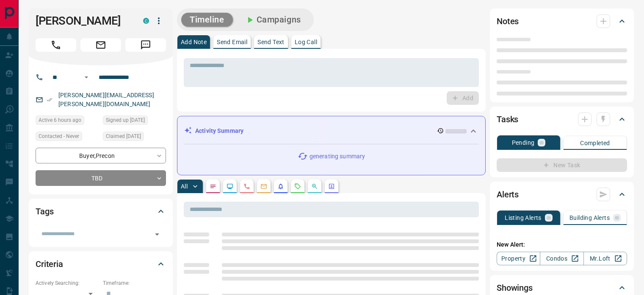  Describe the element at coordinates (589, 218) in the screenshot. I see `p: Building Alerts` at that location.